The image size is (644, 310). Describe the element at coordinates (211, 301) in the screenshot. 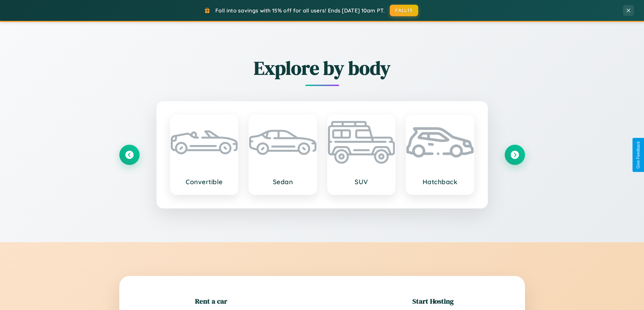

I see `h2: Rent a car` at that location.